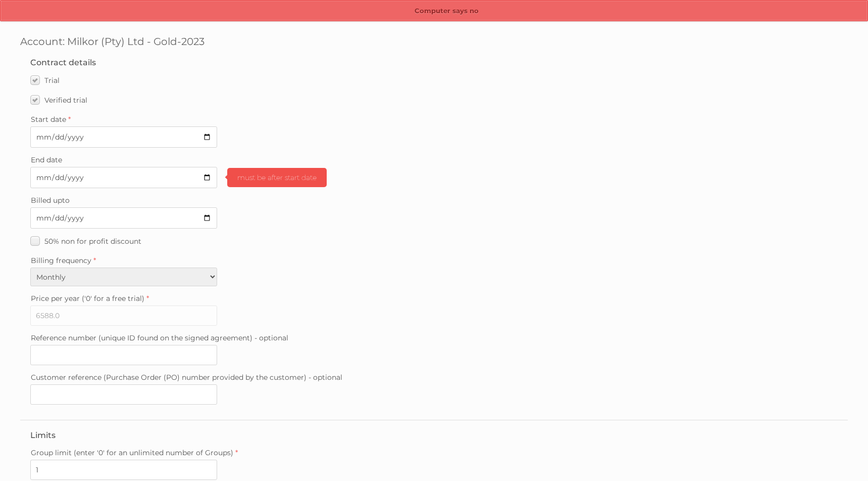 The image size is (868, 481). Describe the element at coordinates (160, 337) in the screenshot. I see `span: Reference number (unique ID found on the signed agreement) - optional` at that location.